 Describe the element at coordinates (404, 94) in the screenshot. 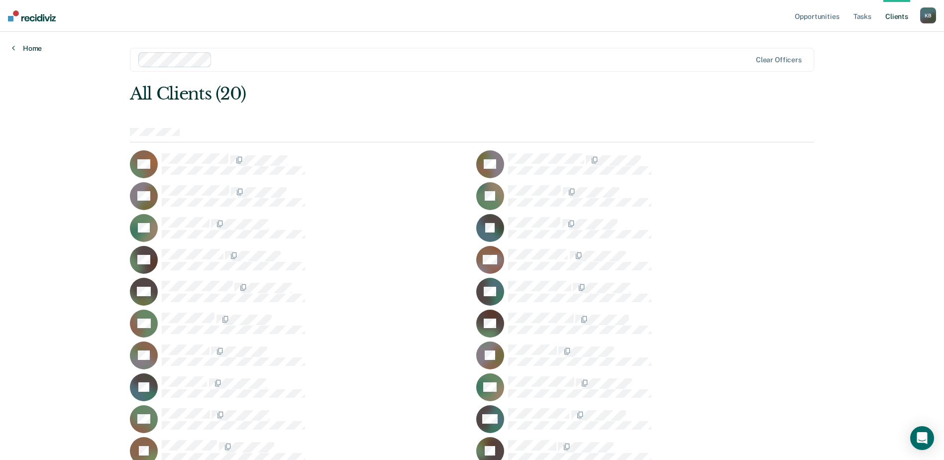

I see `div: All Clients (20)` at that location.